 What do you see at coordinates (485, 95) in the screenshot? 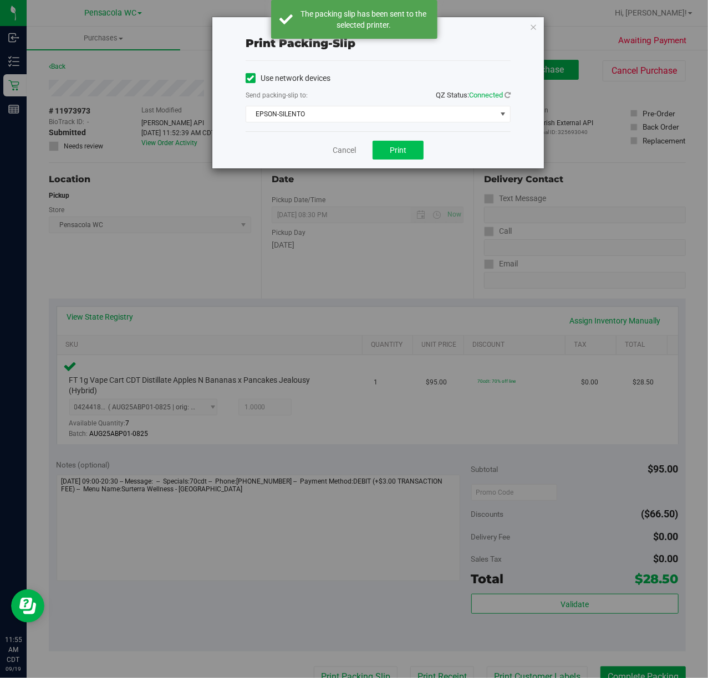
I see `span: Connected` at bounding box center [485, 95].